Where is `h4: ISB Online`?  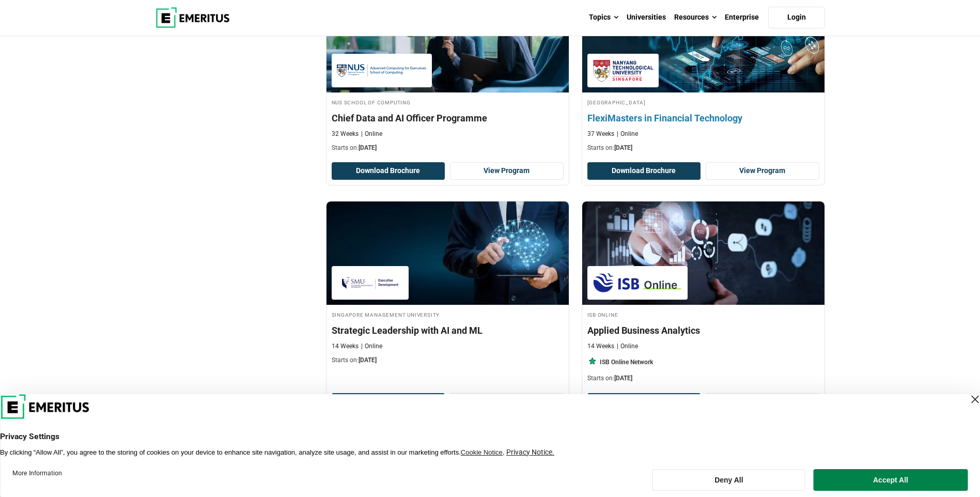 h4: ISB Online is located at coordinates (703, 314).